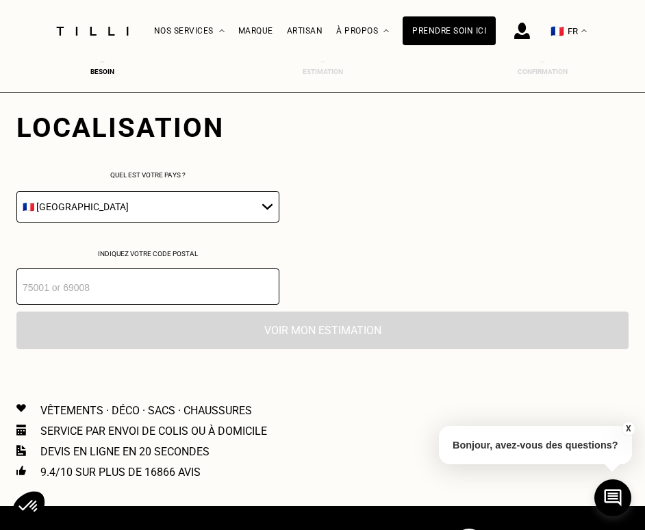 The image size is (645, 530). Describe the element at coordinates (536, 445) in the screenshot. I see `p: Bonjour, avez-vous des questions?` at that location.